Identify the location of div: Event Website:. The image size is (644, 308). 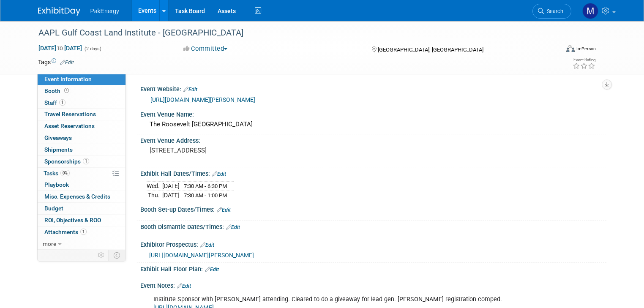
(373, 88).